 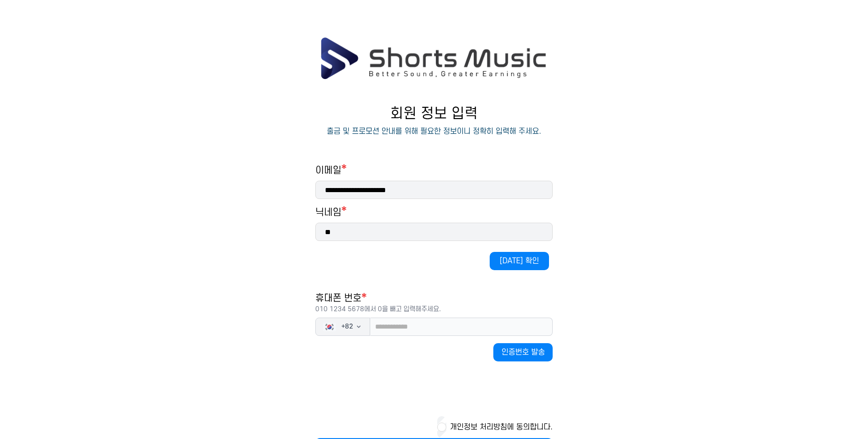 I want to click on button: 개인정보 처리방침에 동의합니다., so click(x=501, y=427).